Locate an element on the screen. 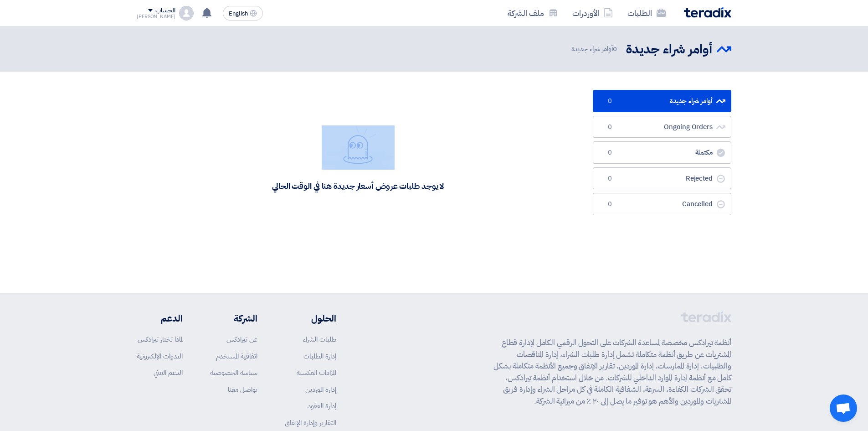  img: profile_test.png is located at coordinates (187, 13).